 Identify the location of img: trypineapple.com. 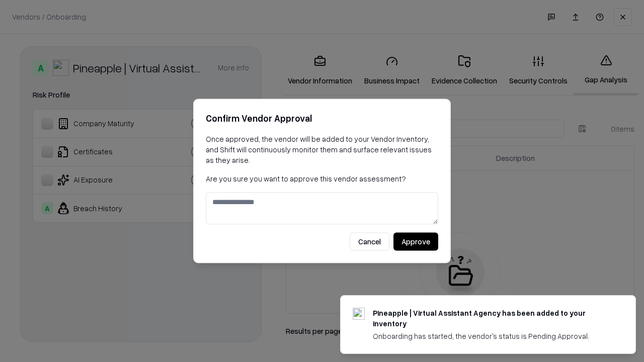
(359, 314).